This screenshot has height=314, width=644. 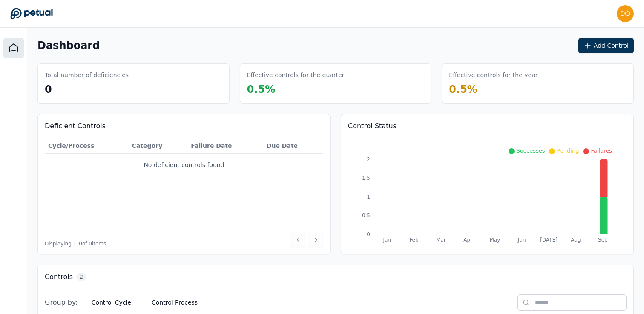 What do you see at coordinates (32, 13) in the screenshot?
I see `a: Go to Dashboard` at bounding box center [32, 13].